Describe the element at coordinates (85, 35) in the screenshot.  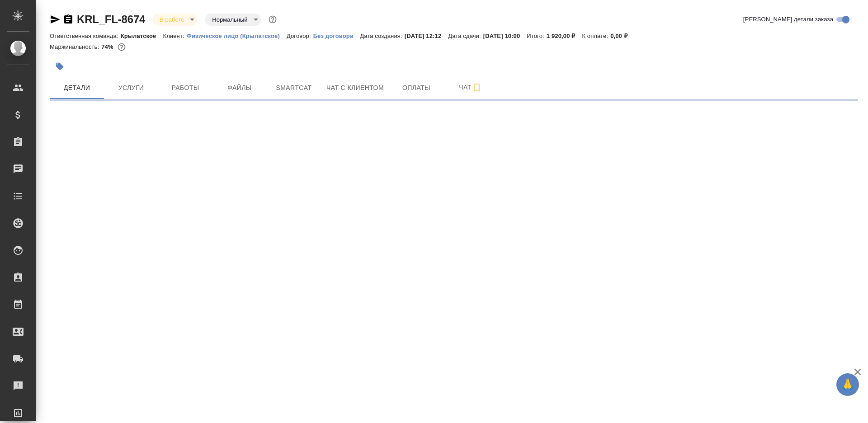
I see `p: Ответственная команда:` at that location.